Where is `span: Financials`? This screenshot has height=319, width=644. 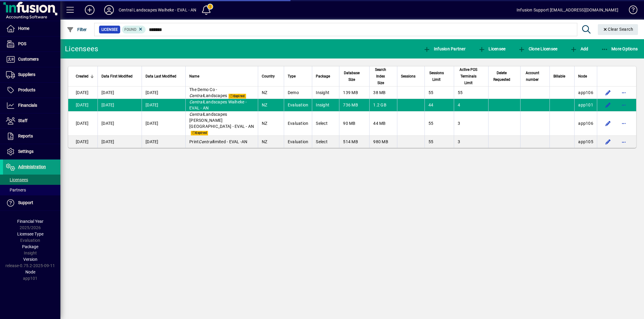
span: Financials is located at coordinates (27, 106).